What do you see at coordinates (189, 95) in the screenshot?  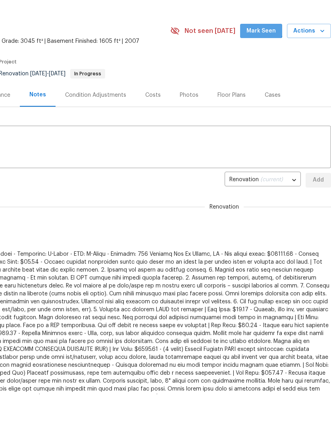 I see `div: Photos` at bounding box center [189, 95].